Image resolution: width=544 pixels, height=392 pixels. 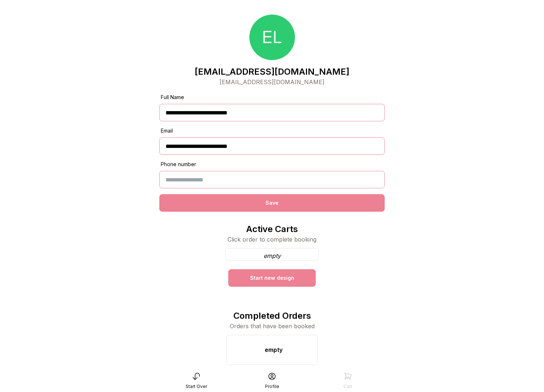 I want to click on div: Profile, so click(x=272, y=387).